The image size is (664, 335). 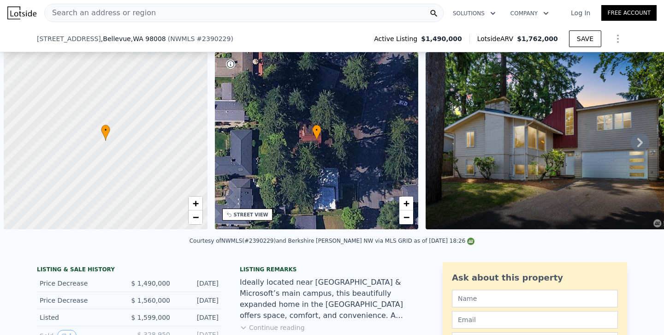 I want to click on a: Free Account, so click(x=629, y=13).